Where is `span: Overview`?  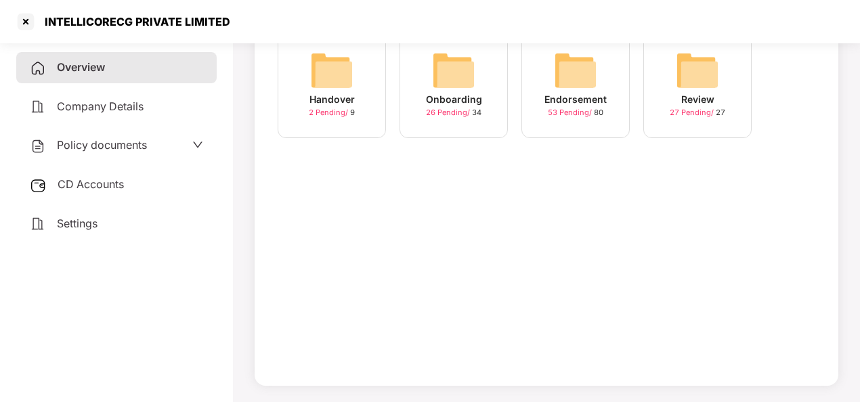 span: Overview is located at coordinates (81, 67).